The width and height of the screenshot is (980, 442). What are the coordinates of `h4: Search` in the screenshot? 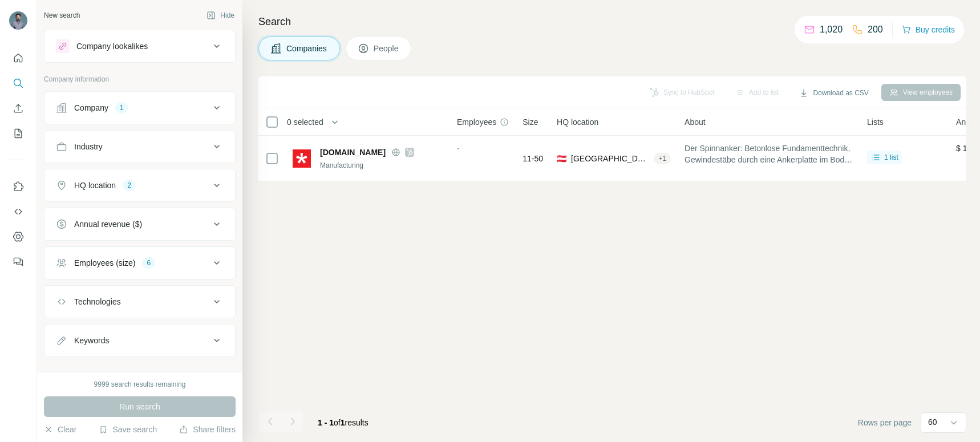 It's located at (612, 22).